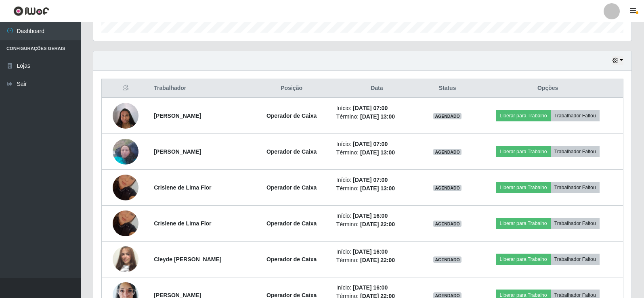  Describe the element at coordinates (200, 88) in the screenshot. I see `th: Trabalhador` at that location.